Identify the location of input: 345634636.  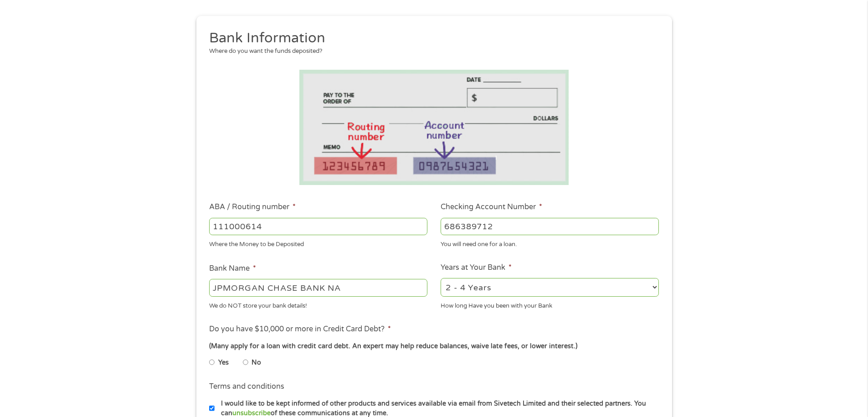
(550, 227).